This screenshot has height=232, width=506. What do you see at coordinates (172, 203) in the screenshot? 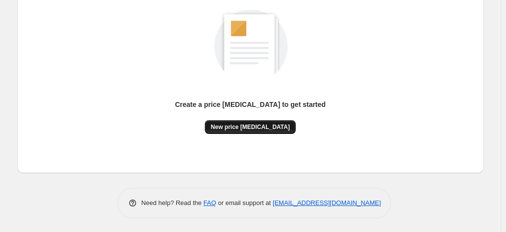
I see `span: Need help? Read the` at bounding box center [172, 203].